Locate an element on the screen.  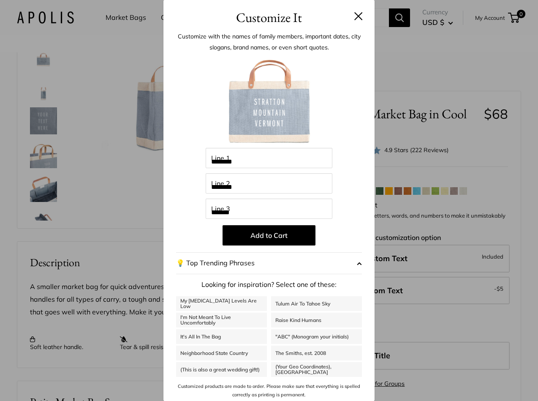
p: Customized products are made to order. Please make sure that everything is spelled correctly as p... is located at coordinates (269, 390).